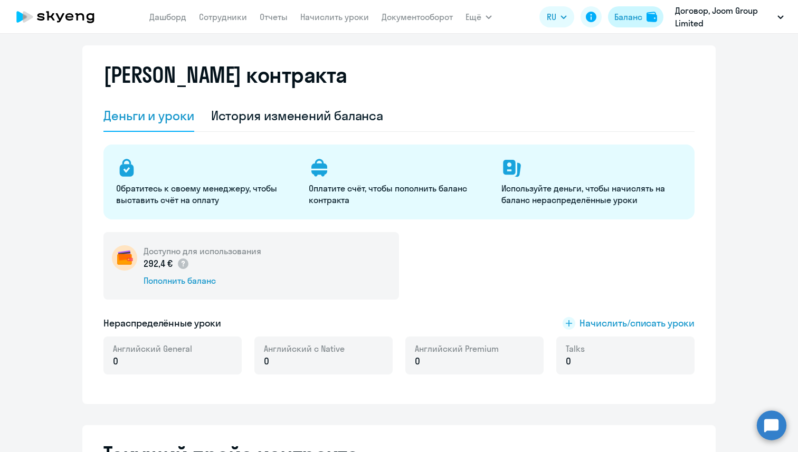  What do you see at coordinates (417, 17) in the screenshot?
I see `a: Документооборот` at bounding box center [417, 17].